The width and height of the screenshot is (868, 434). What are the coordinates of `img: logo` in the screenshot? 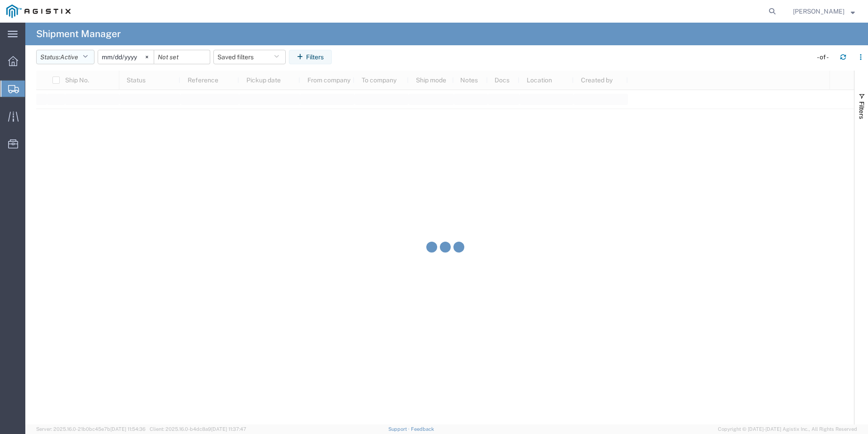 It's located at (39, 11).